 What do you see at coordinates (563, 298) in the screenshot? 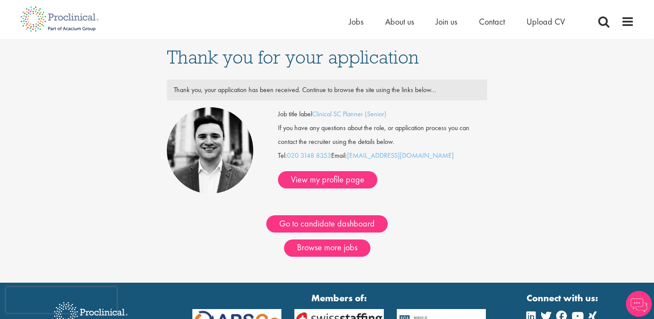
I see `strong: Connect with us:` at bounding box center [563, 298].